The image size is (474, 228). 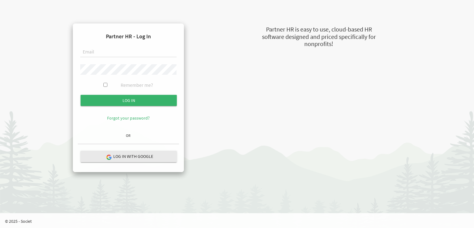 I want to click on input: Email, so click(x=128, y=52).